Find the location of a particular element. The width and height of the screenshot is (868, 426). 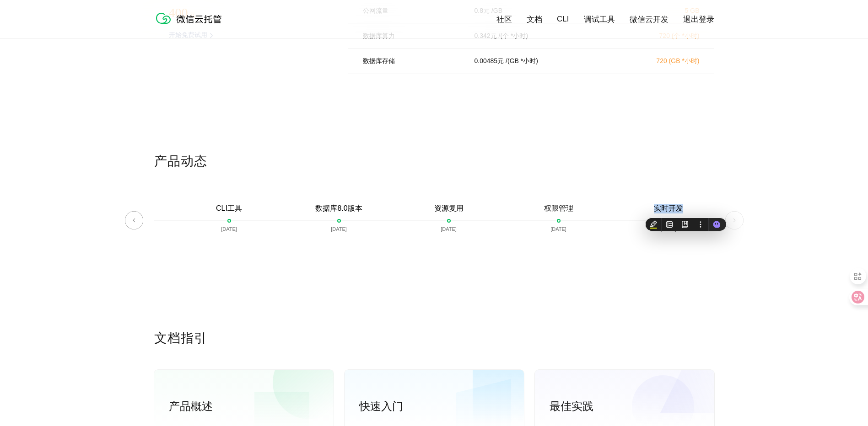

img: 微信云托管 is located at coordinates (191, 19).